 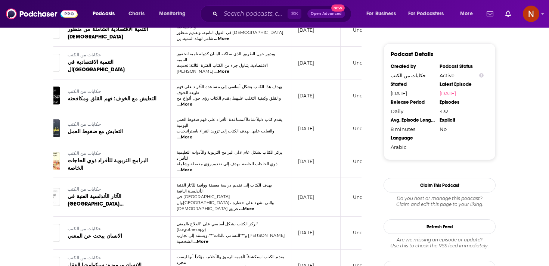 I want to click on span: يقدم الكتاب استكشافاً لأهمية الرموز والأحلام، مؤكداً أنها ليست مجرد, so click(x=231, y=260).